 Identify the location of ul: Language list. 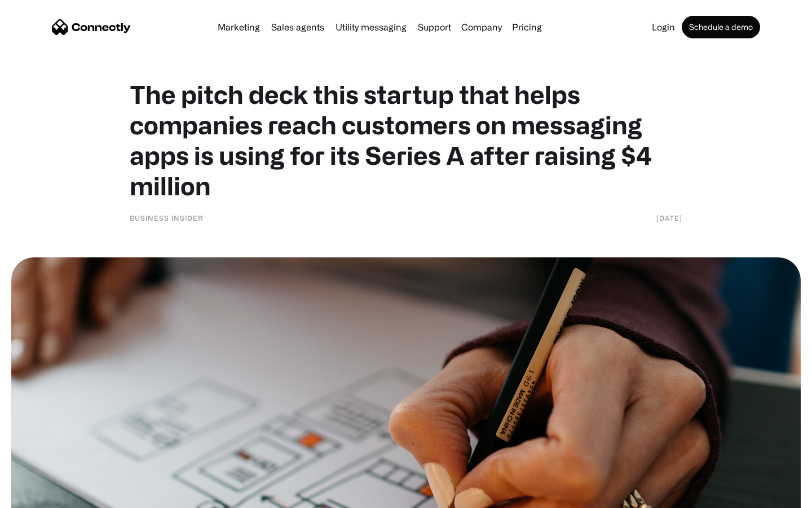
(45, 496).